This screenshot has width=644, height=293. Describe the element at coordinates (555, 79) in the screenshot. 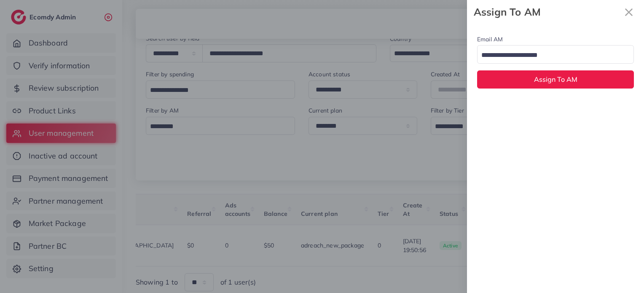

I see `span: Assign To AM` at that location.